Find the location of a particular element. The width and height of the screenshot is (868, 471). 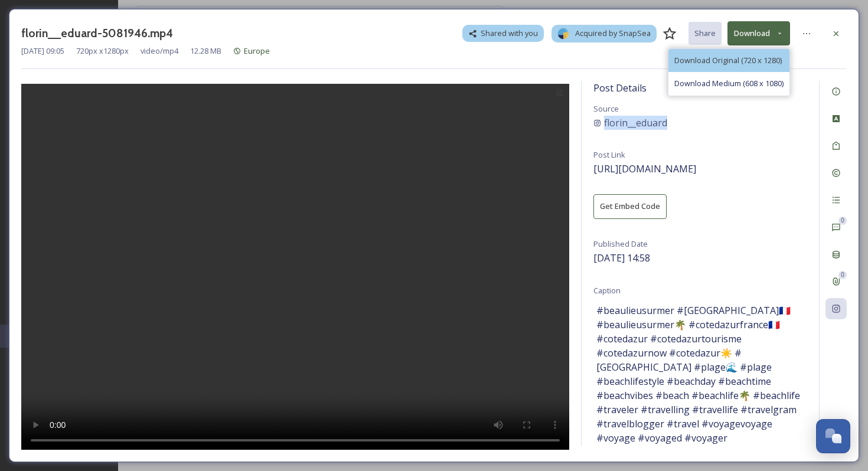

button: Get Embed Code is located at coordinates (630, 206).